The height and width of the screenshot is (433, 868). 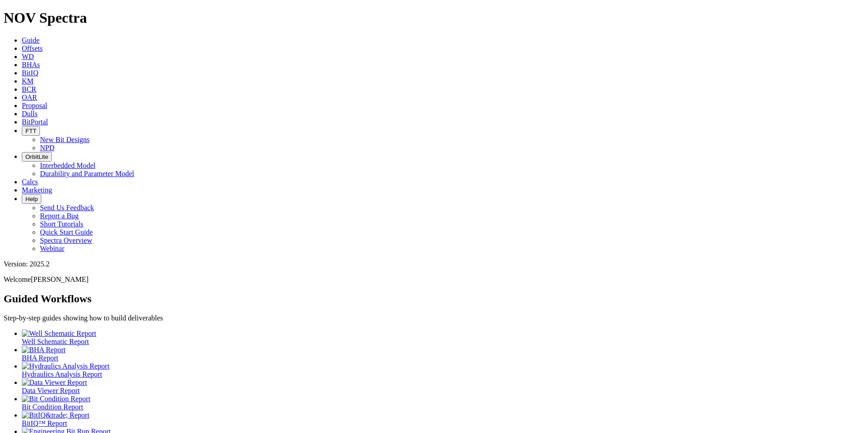 What do you see at coordinates (34, 105) in the screenshot?
I see `span: Proposal` at bounding box center [34, 105].